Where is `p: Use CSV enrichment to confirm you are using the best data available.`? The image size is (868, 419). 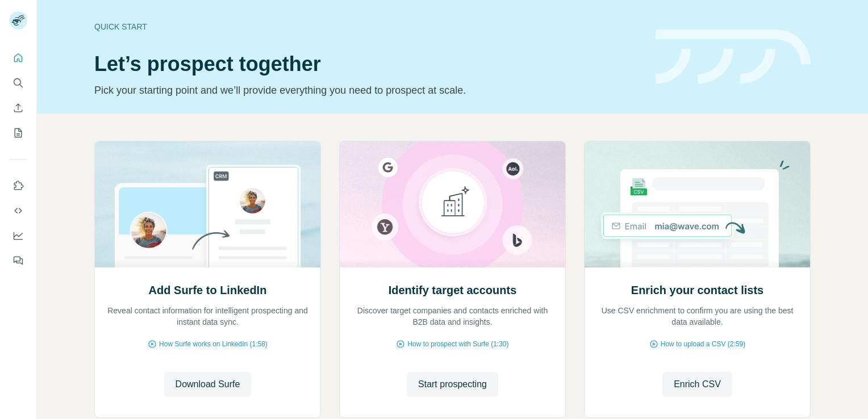
p: Use CSV enrichment to confirm you are using the best data available. is located at coordinates (697, 316).